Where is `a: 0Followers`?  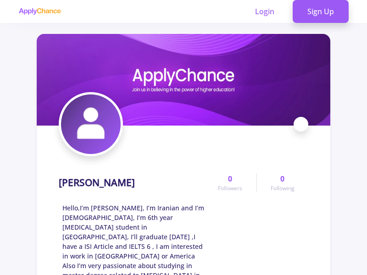 a: 0Followers is located at coordinates (230, 183).